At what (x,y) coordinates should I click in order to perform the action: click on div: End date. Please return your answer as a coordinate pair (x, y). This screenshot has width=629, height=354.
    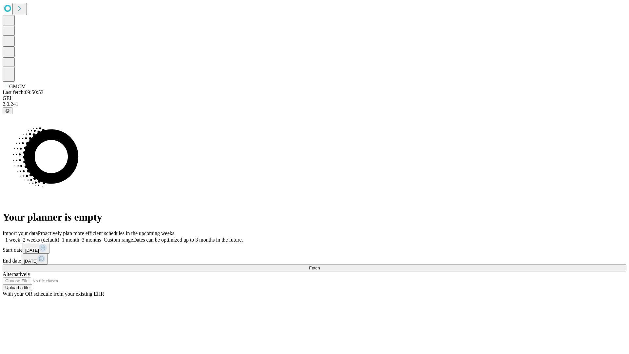
    Looking at the image, I should click on (315, 259).